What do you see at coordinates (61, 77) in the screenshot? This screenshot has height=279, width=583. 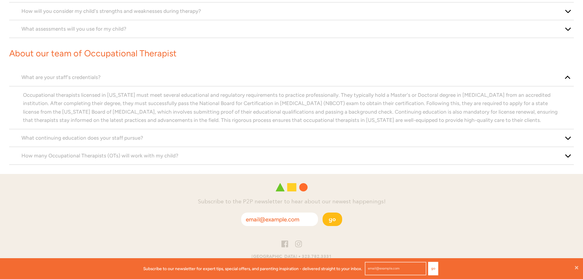 I see `span: What are your staff's credentials?` at bounding box center [61, 77].